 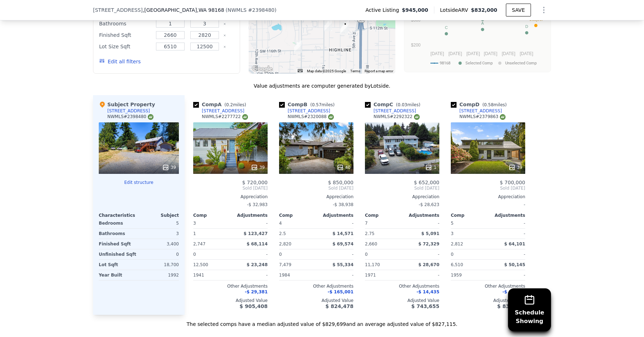 I want to click on text: C, so click(x=446, y=28).